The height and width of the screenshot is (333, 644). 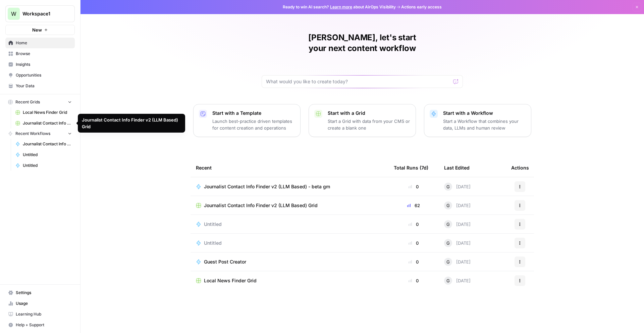 I want to click on a: Learning Hub, so click(x=40, y=314).